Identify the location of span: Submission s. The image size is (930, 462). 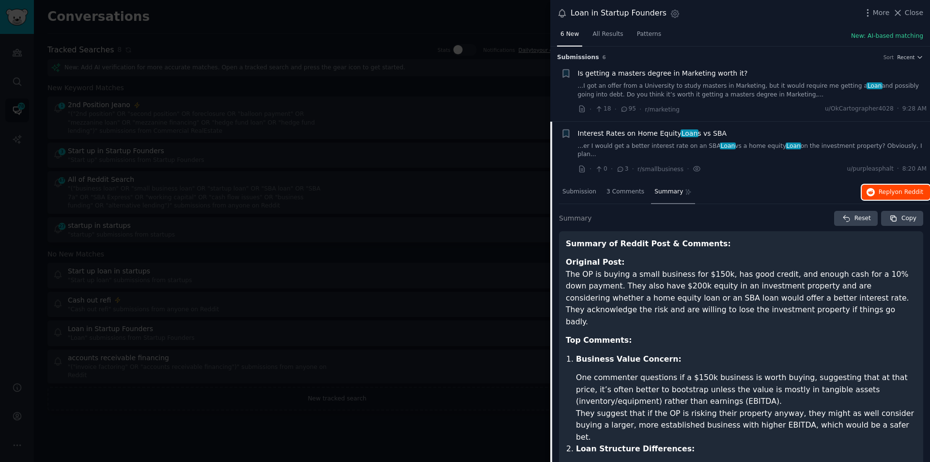
(578, 58).